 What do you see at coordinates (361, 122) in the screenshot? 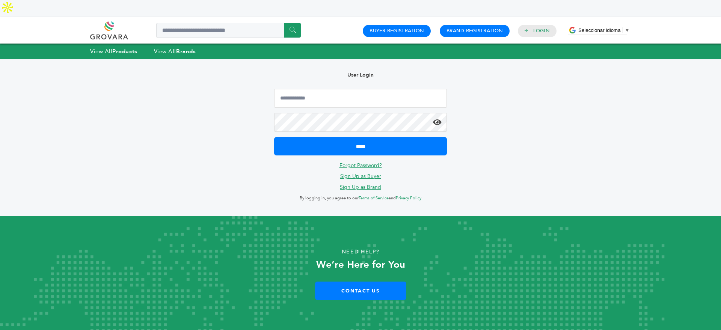
I see `input: Password` at bounding box center [361, 122].